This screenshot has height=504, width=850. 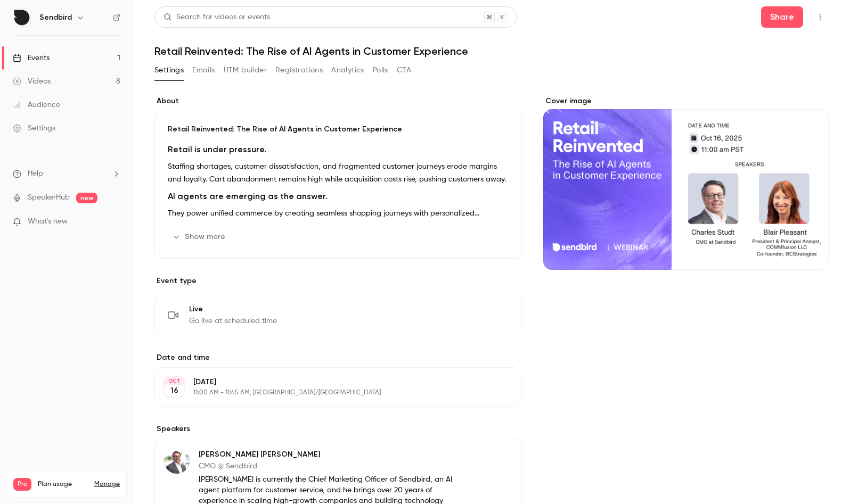 I want to click on div: OCT, so click(x=174, y=381).